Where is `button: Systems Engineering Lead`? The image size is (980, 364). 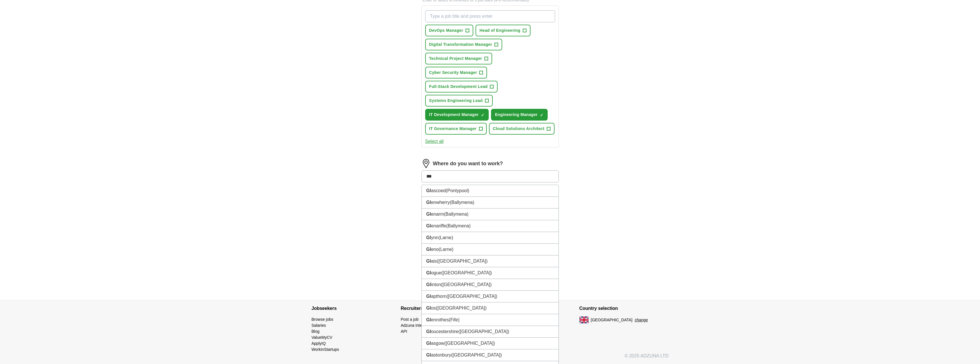
button: Systems Engineering Lead is located at coordinates (459, 100).